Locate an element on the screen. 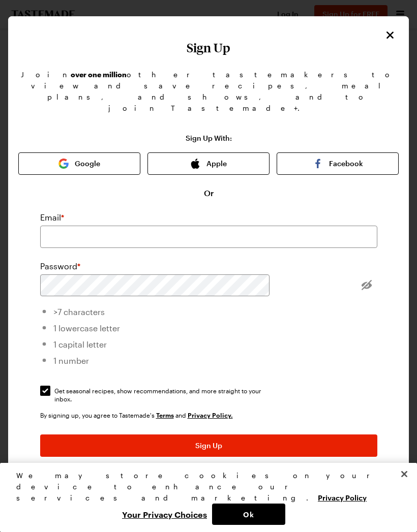  button: Apple is located at coordinates (208, 164).